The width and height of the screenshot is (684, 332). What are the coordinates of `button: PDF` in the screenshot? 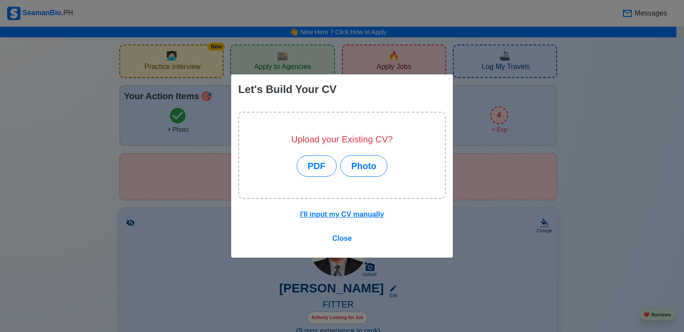 It's located at (317, 166).